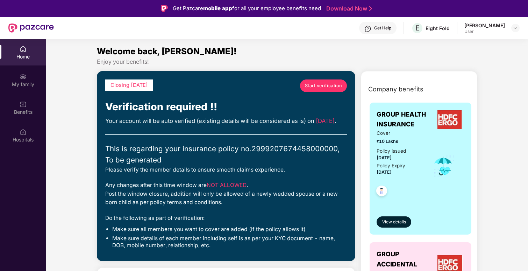 The height and width of the screenshot is (271, 528). Describe the element at coordinates (226, 218) in the screenshot. I see `div: Do the following as part of verification:` at that location.